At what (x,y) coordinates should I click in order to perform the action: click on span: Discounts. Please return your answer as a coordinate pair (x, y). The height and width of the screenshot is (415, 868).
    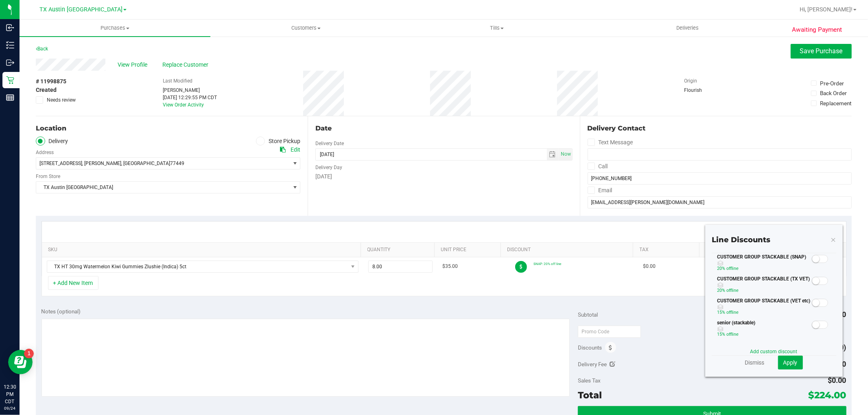
    Looking at the image, I should click on (589, 348).